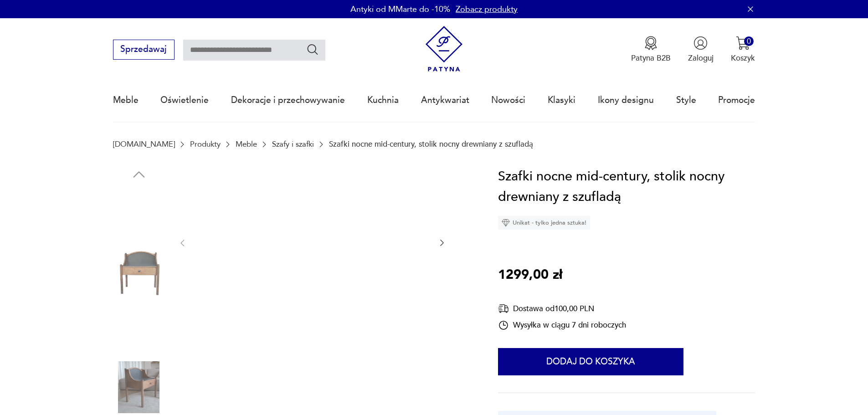 Image resolution: width=868 pixels, height=415 pixels. I want to click on a: Szafy i szafki, so click(292, 144).